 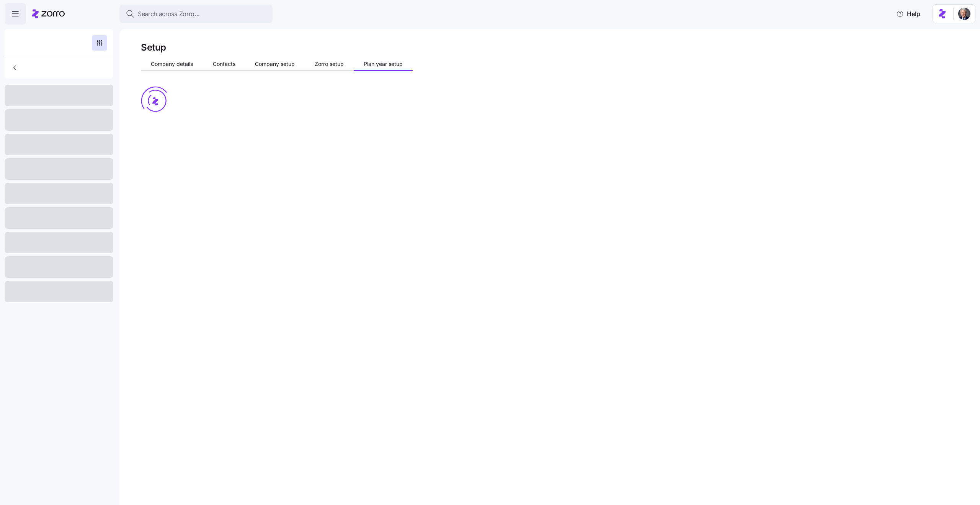 What do you see at coordinates (908, 14) in the screenshot?
I see `span: Help` at bounding box center [908, 14].